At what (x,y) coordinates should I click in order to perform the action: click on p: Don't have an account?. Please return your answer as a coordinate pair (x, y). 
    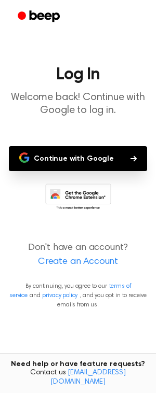
    Looking at the image, I should click on (78, 255).